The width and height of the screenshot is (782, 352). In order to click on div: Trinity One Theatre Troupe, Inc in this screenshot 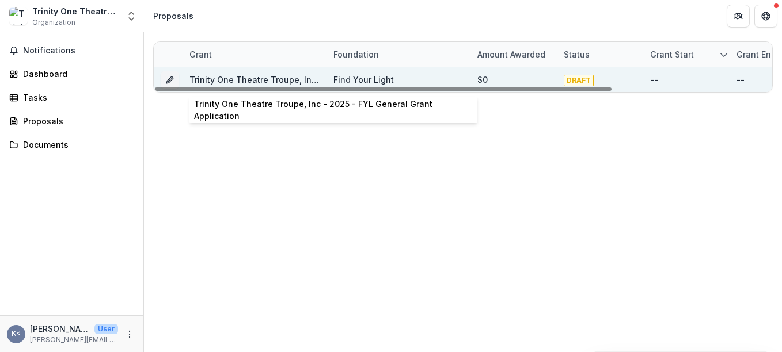, I will do `click(75, 11)`.